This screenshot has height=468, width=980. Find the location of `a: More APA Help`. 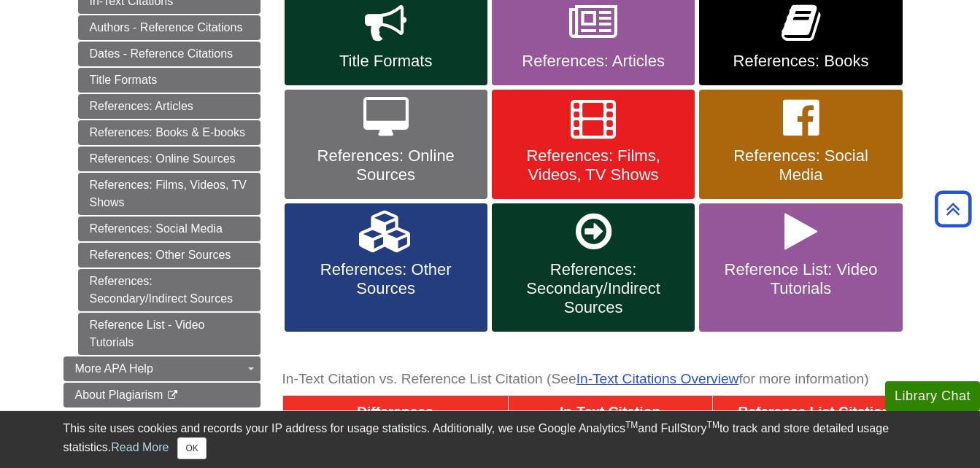

a: More APA Help is located at coordinates (162, 369).